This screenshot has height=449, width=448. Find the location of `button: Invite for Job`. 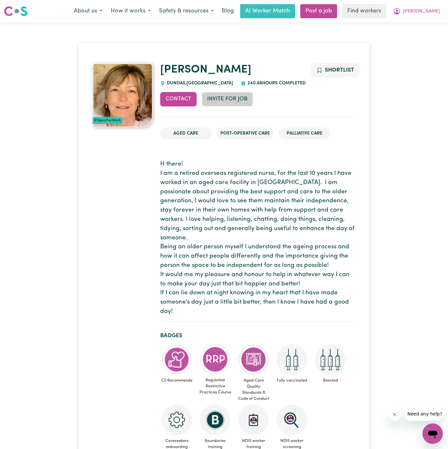

button: Invite for Job is located at coordinates (227, 99).